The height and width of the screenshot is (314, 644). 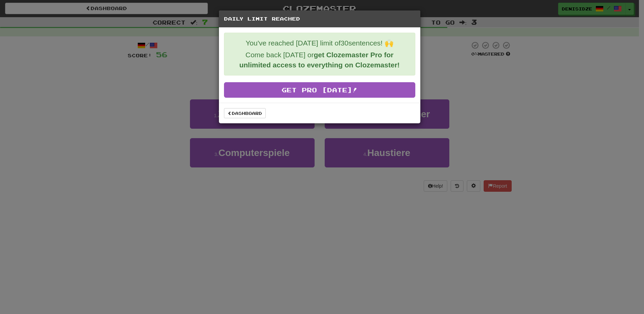 What do you see at coordinates (320, 19) in the screenshot?
I see `h5: Daily Limit Reached` at bounding box center [320, 19].